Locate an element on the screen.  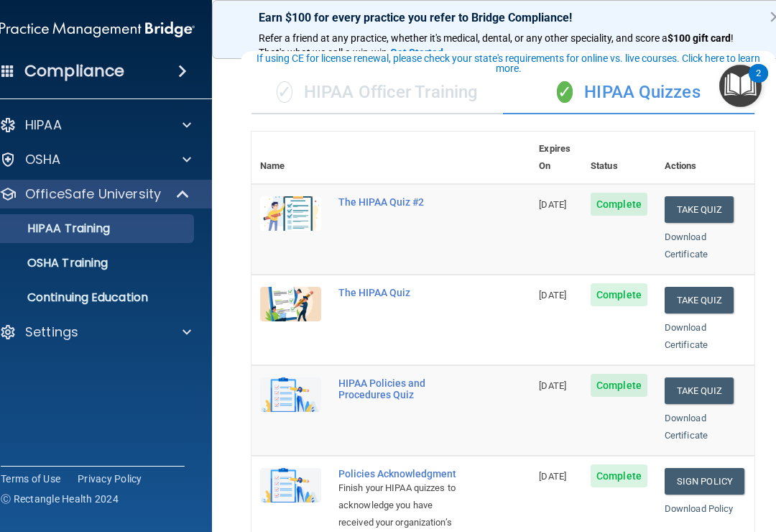
a: Terms of Use is located at coordinates (30, 478).